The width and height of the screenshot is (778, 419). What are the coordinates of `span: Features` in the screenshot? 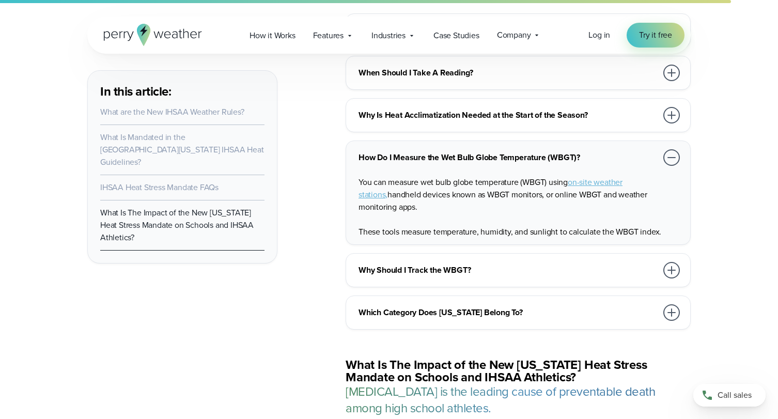 It's located at (328, 36).